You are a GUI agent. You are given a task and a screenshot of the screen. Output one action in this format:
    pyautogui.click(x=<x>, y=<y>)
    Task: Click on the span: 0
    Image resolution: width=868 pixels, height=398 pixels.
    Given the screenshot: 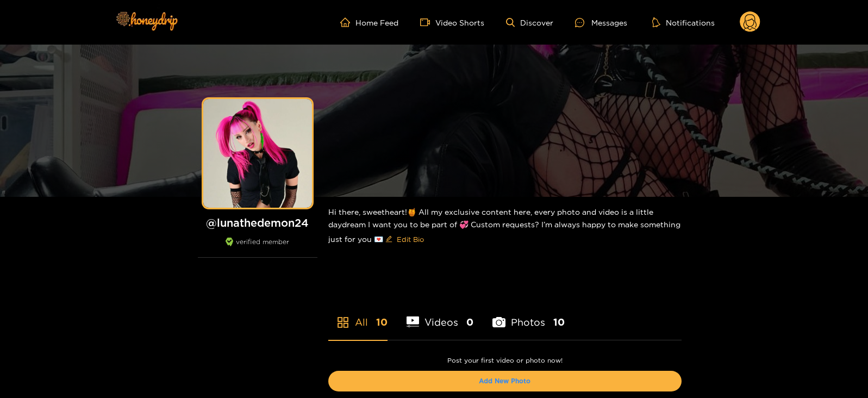 What is the action you would take?
    pyautogui.click(x=470, y=322)
    